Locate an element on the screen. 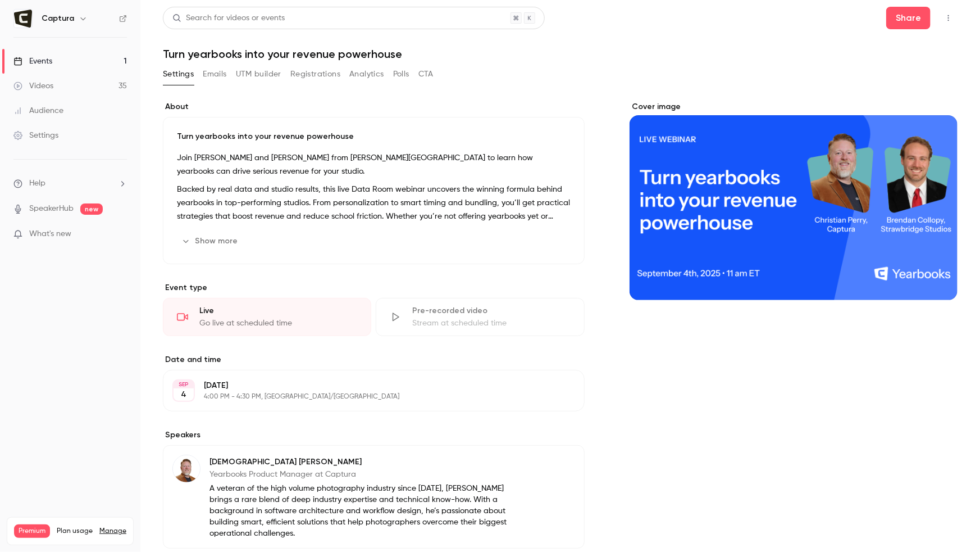 This screenshot has height=552, width=980. p: 4 is located at coordinates (184, 394).